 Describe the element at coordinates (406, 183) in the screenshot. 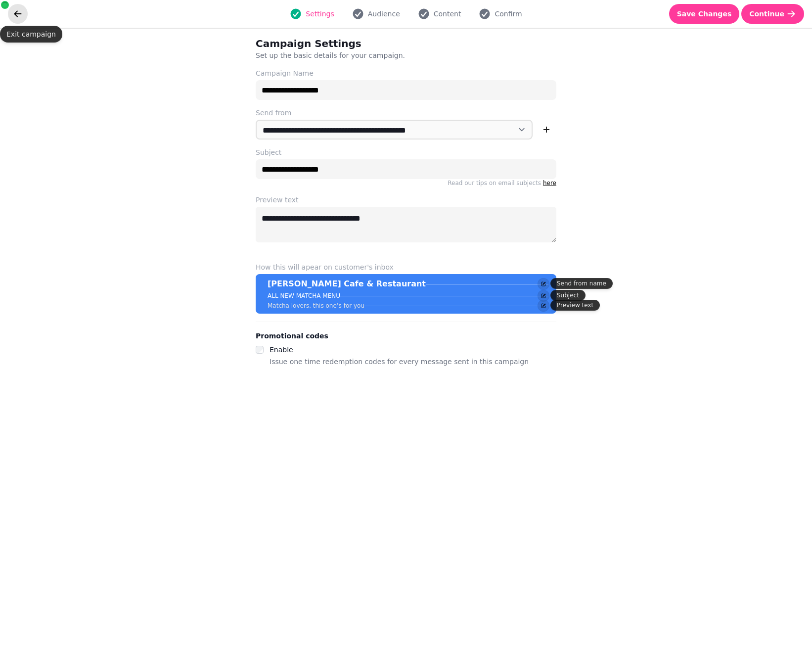

I see `p: Read our tips on email subjects` at that location.